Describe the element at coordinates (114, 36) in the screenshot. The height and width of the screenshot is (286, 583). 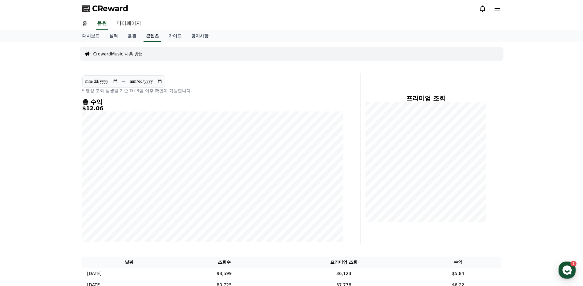
I see `a: 실적` at that location.